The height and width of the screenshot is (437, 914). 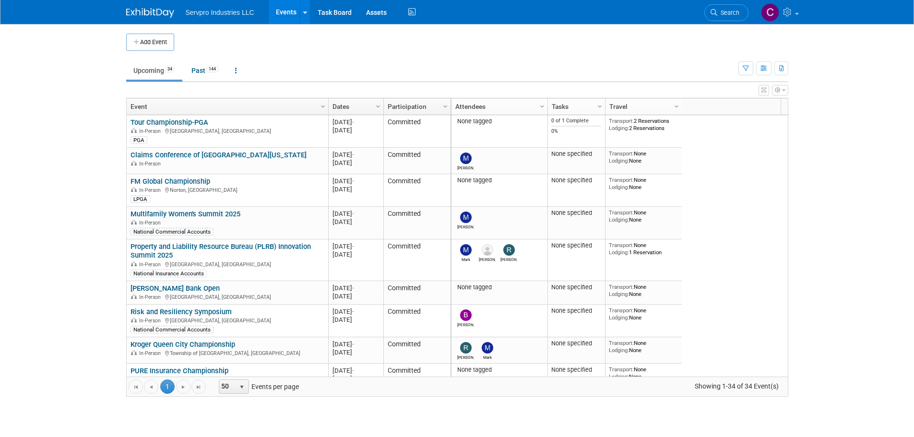 I want to click on img: Rick Dubois, so click(x=466, y=348).